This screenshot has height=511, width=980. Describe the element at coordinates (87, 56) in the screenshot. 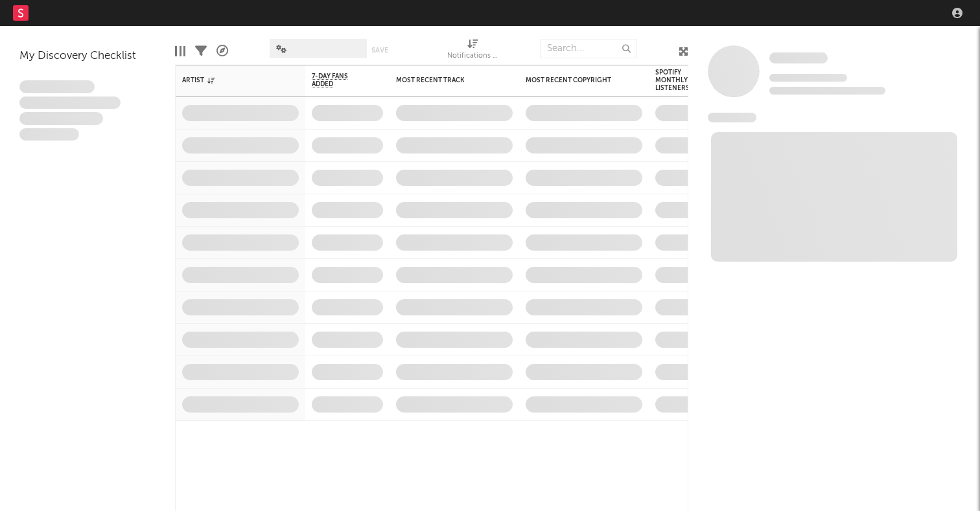

I see `div: My Discovery Checklist` at that location.